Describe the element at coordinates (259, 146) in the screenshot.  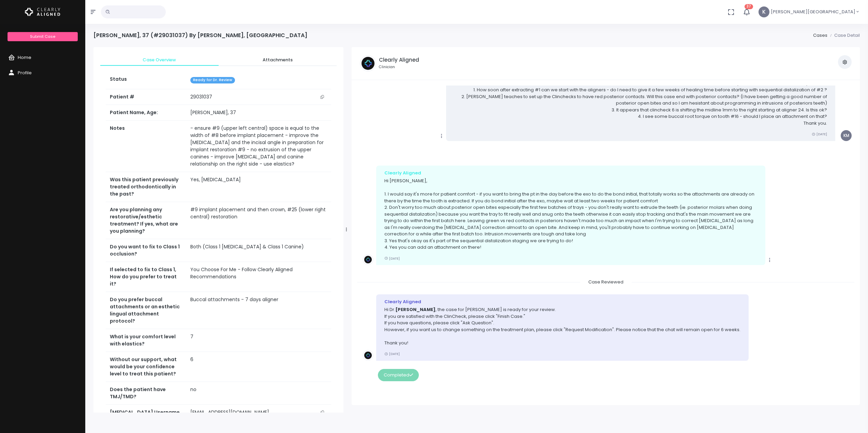
I see `td: - ensure #9 (upper left central) space is equal to the width of #8 before implant placement - imp...` at that location.